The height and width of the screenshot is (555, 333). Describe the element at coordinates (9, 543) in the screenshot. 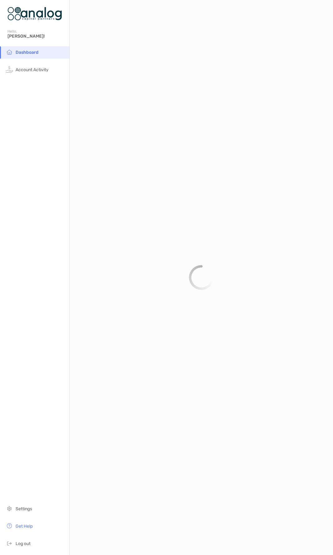

I see `img: logout icon` at that location.